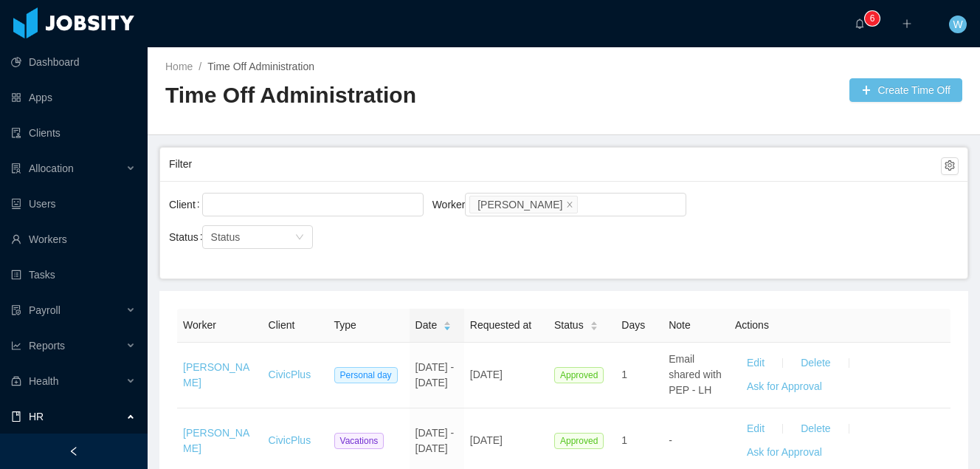 The height and width of the screenshot is (469, 980). I want to click on a: icon: pie-chartDashboard, so click(73, 62).